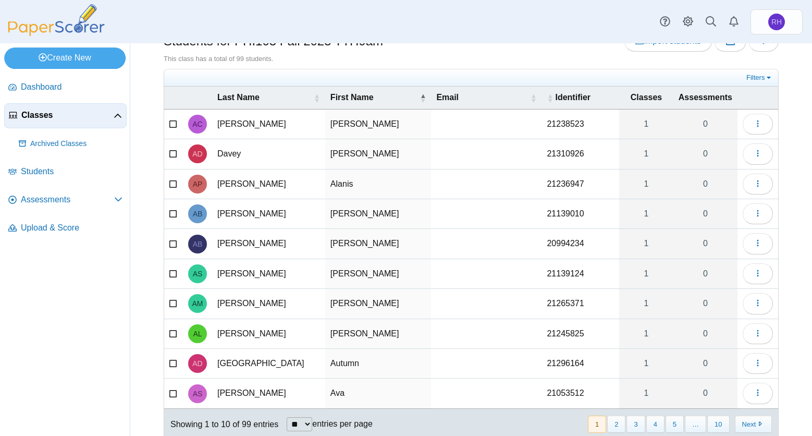 This screenshot has width=812, height=436. I want to click on td: 21139010, so click(580, 214).